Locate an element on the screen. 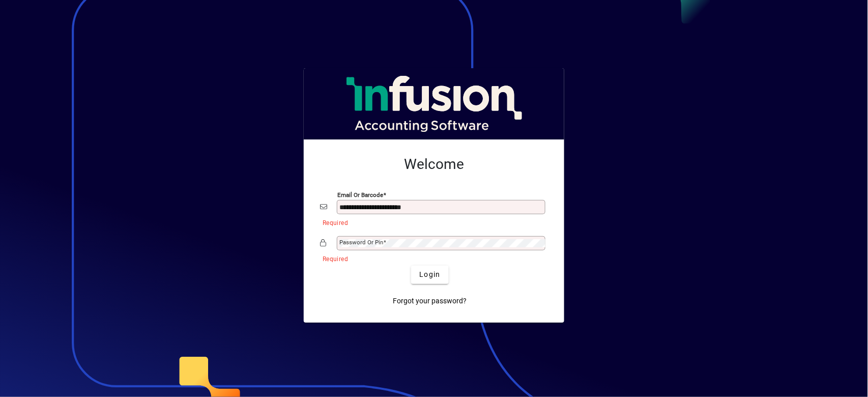 The width and height of the screenshot is (868, 397). mat-label: Password or Pin is located at coordinates (362, 243).